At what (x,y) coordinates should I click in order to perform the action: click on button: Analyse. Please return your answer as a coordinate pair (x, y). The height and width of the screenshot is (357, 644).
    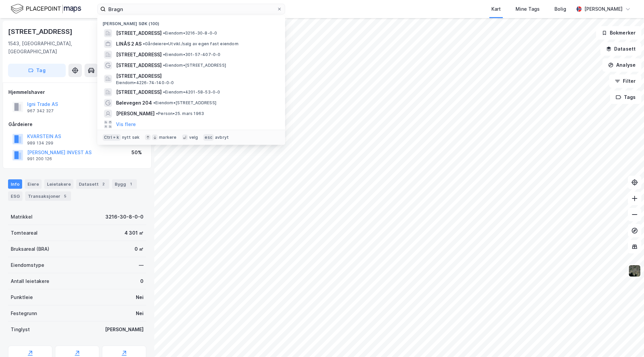
    Looking at the image, I should click on (622, 65).